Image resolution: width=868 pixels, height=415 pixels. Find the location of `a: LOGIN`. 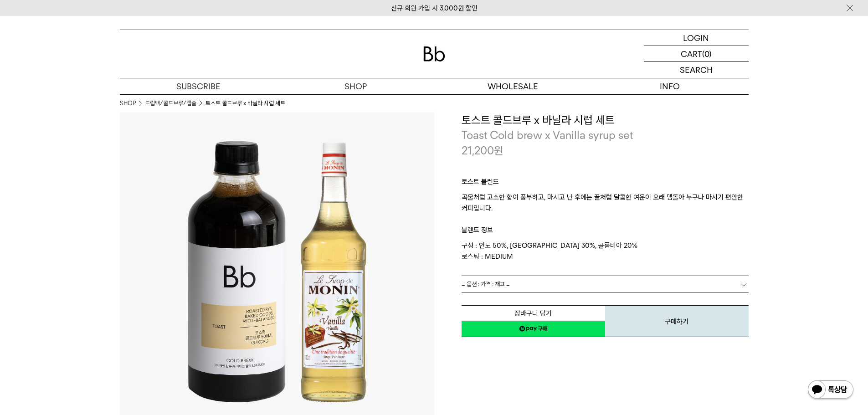

a: LOGIN is located at coordinates (696, 37).